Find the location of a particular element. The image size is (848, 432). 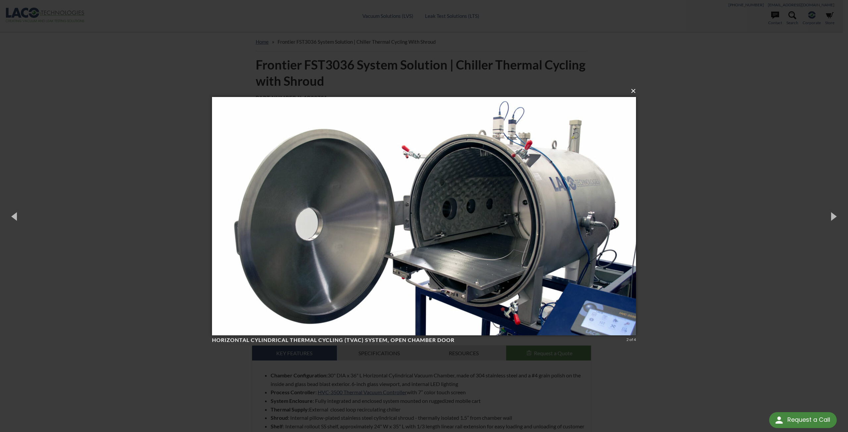

h4: Horizontal Cylindrical Thermal Cycling (TVAC) System, open chamber door is located at coordinates (418, 340).